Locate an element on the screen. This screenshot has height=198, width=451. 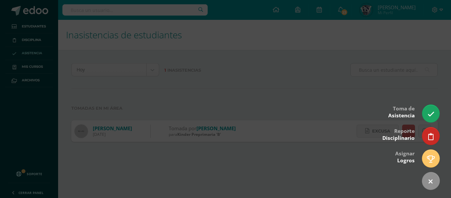
div: Asignar is located at coordinates (405, 156).